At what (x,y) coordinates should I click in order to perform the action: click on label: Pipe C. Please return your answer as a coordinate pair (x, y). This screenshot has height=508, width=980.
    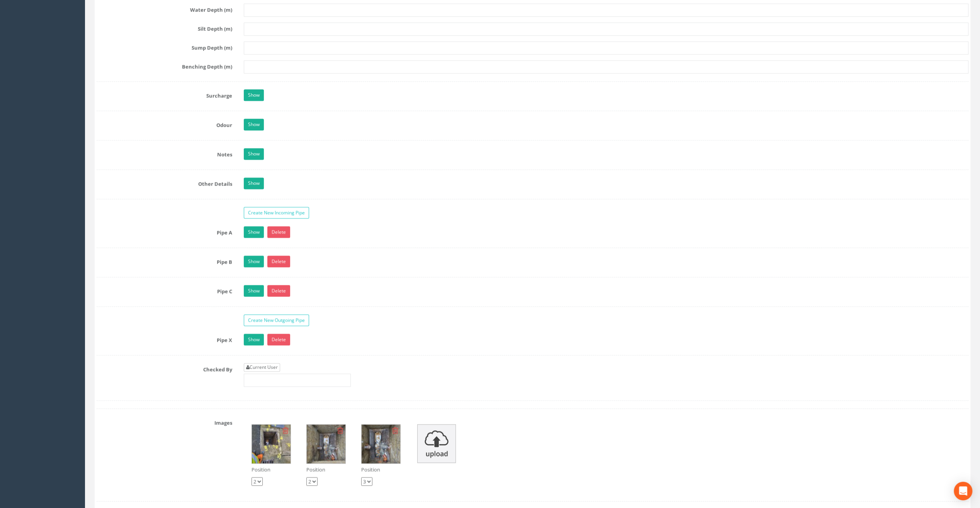
    Looking at the image, I should click on (165, 290).